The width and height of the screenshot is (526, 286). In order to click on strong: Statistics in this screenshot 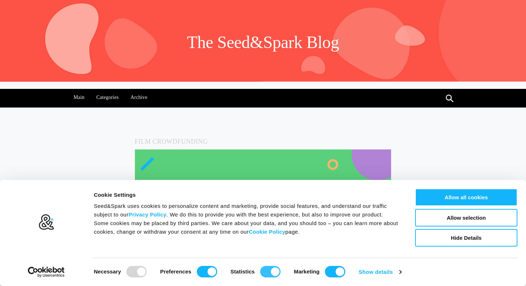, I will do `click(243, 271)`.